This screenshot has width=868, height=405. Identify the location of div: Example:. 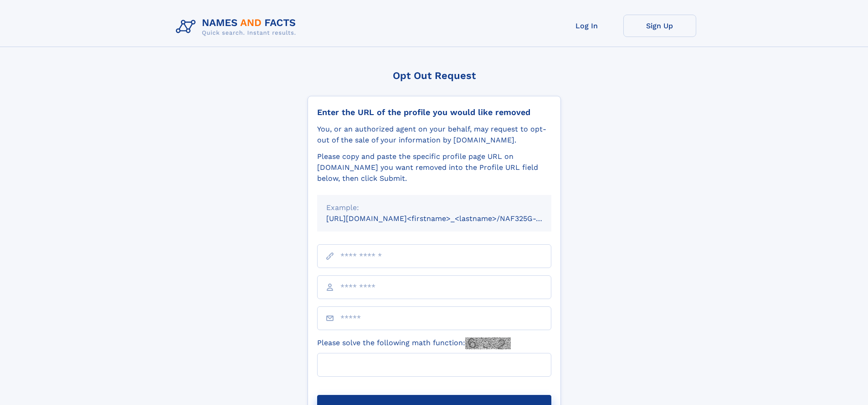
(434, 208).